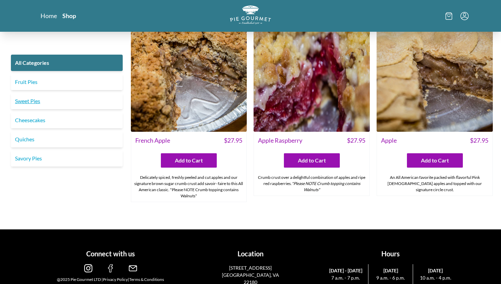  What do you see at coordinates (110, 268) in the screenshot?
I see `img: facebook` at bounding box center [110, 268].